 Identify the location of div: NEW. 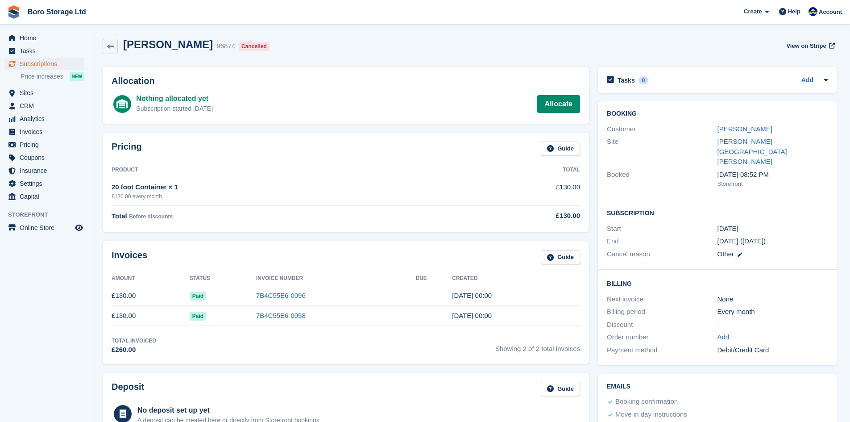
(77, 76).